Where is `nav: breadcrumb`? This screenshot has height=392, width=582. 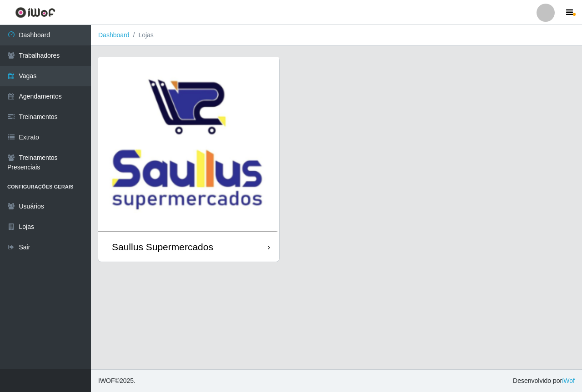
nav: breadcrumb is located at coordinates (337, 35).